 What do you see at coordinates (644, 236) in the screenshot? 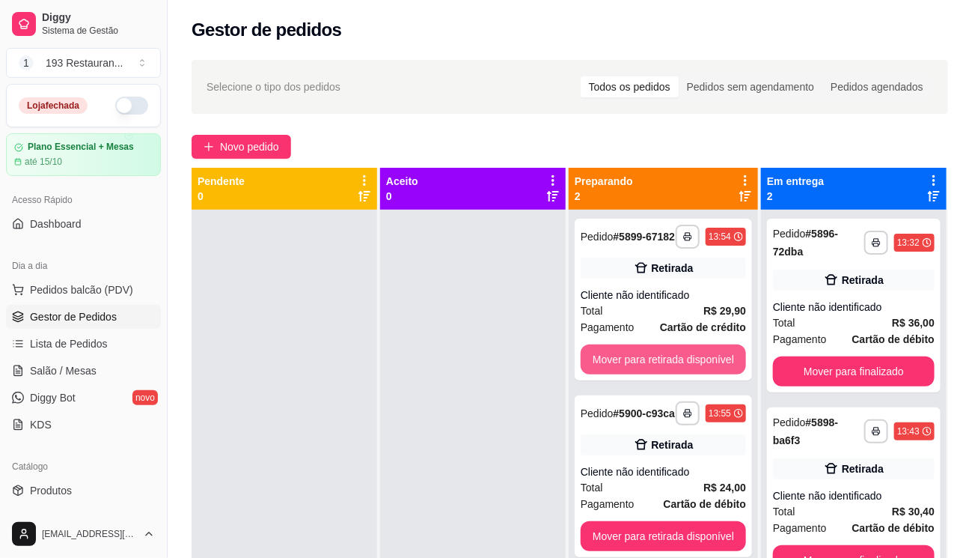
I see `strong: # 5899-67182` at bounding box center [644, 236].